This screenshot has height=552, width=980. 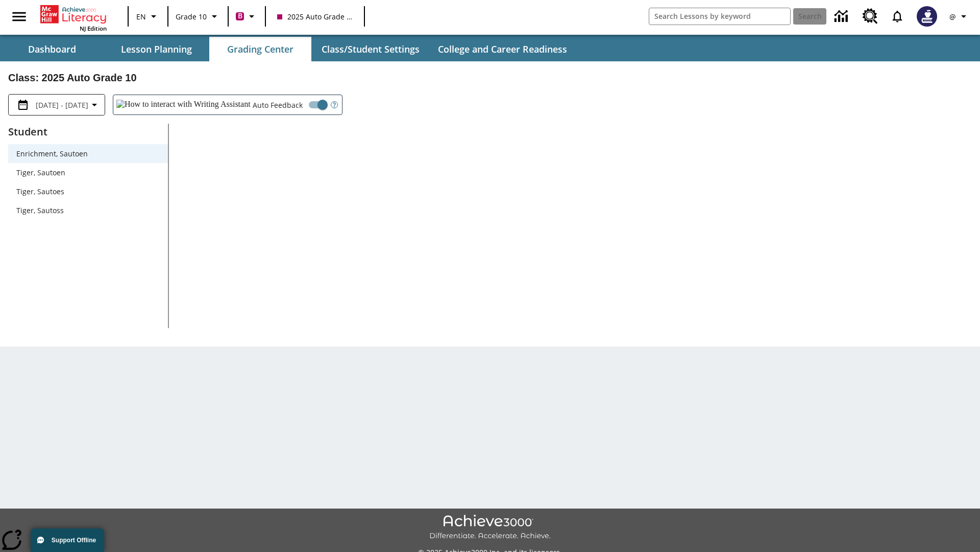 What do you see at coordinates (240, 16) in the screenshot?
I see `span: B` at bounding box center [240, 16].